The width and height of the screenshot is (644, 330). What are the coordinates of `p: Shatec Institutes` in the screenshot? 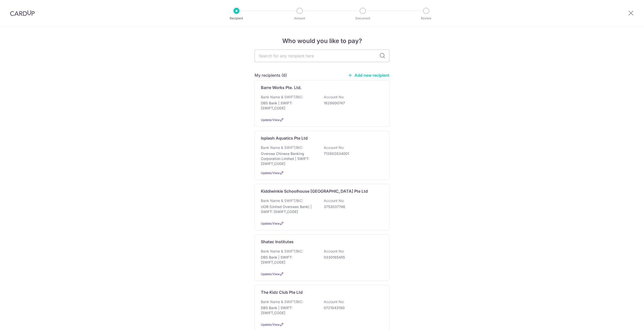 It's located at (277, 242).